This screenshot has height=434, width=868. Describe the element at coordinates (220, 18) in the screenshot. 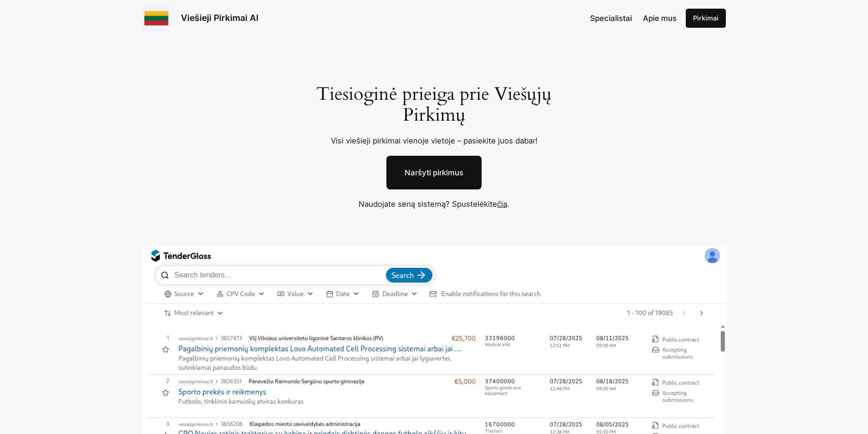

I see `a: Viešieji Pirkimai AI` at that location.